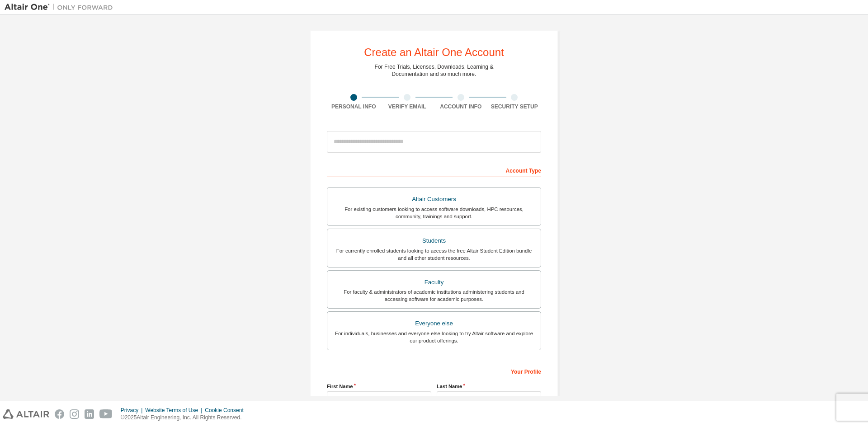  What do you see at coordinates (514, 107) in the screenshot?
I see `div: Security Setup` at bounding box center [514, 107].